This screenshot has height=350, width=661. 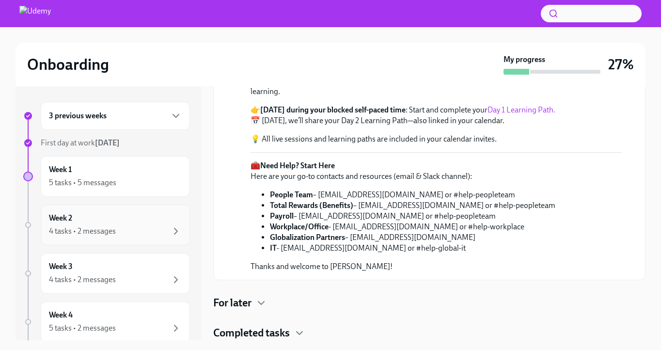 What do you see at coordinates (403, 171) in the screenshot?
I see `p: 🧰 Here are your go-to contacts and resources (email & Slack channel):` at bounding box center [403, 171].